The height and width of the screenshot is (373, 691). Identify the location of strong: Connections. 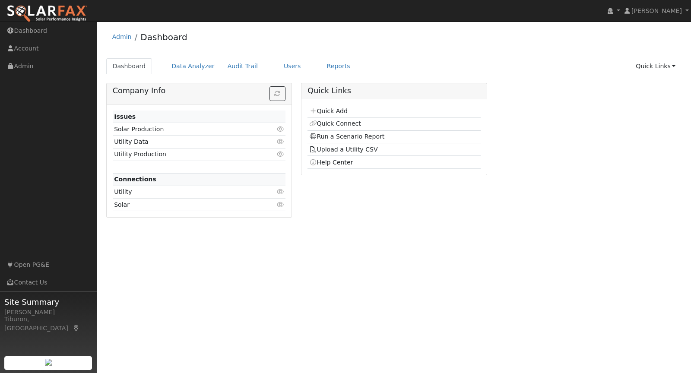
(135, 179).